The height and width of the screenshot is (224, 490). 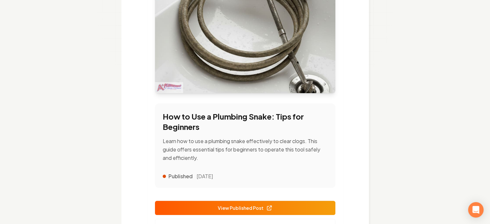 I want to click on span: View Published Post, so click(x=245, y=208).